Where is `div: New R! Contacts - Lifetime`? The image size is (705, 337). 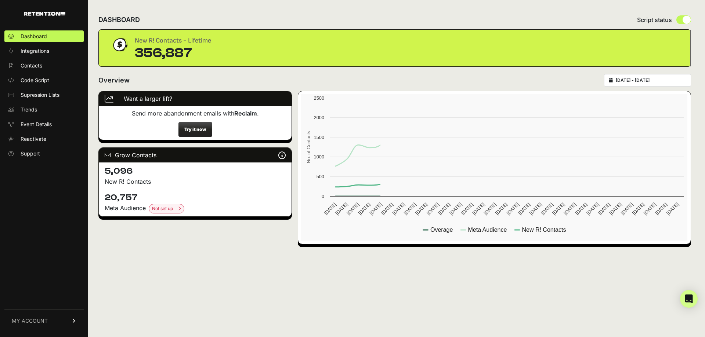 div: New R! Contacts - Lifetime is located at coordinates (173, 41).